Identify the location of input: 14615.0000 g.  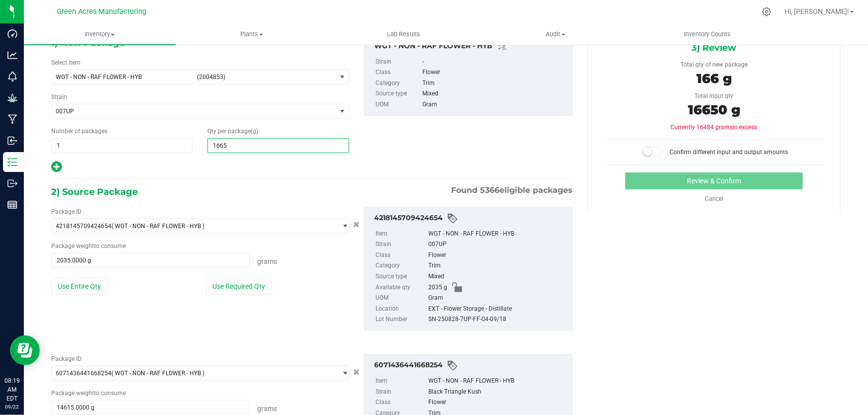
(151, 408).